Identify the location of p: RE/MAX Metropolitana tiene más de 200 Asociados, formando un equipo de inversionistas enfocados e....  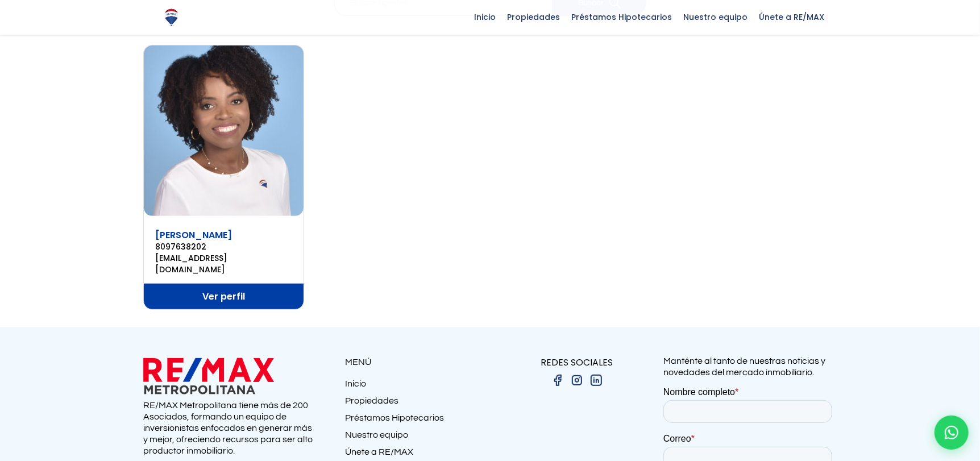
(230, 428).